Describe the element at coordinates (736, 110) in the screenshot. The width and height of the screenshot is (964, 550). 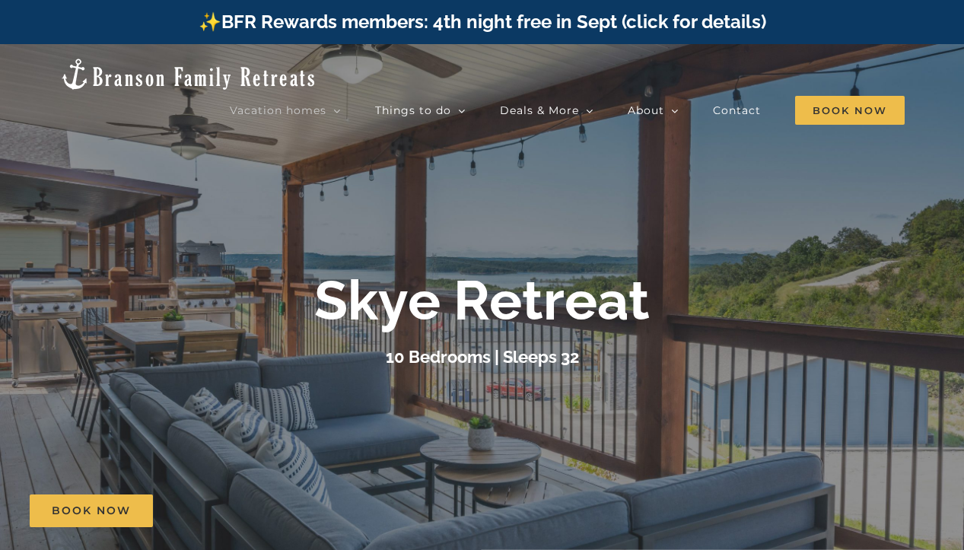
I see `a: Contact` at that location.